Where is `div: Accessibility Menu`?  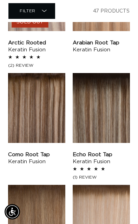 div: Accessibility Menu is located at coordinates (12, 212).